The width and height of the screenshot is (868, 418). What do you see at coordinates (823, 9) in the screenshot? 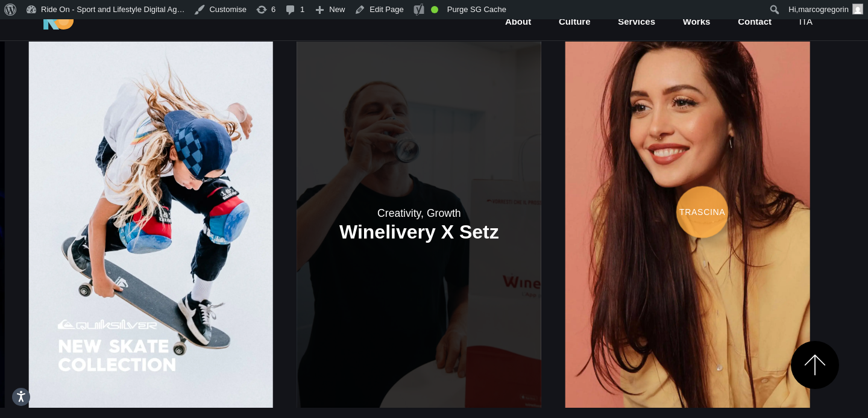
I see `span: marcogregorin` at bounding box center [823, 9].